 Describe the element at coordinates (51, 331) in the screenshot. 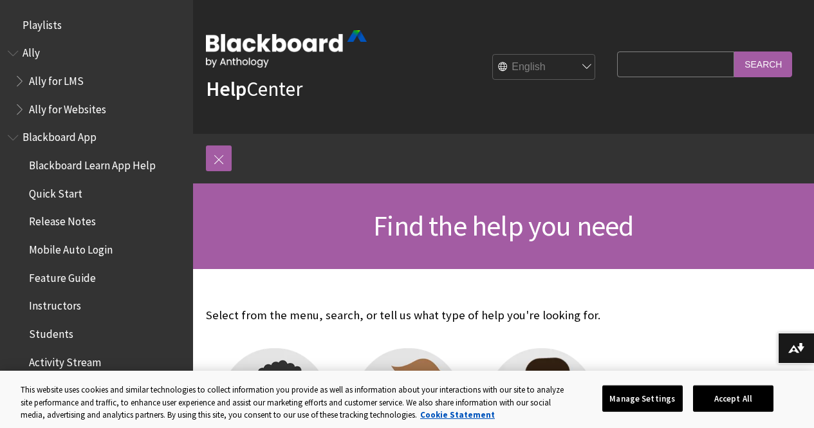

I see `span: Students` at that location.